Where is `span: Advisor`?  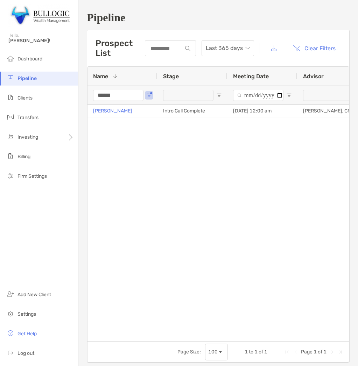
span: Advisor is located at coordinates (313, 76).